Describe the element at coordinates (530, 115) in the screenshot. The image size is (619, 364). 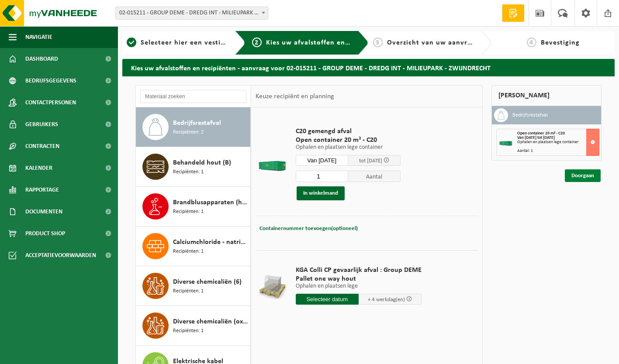
I see `h3: Bedrijfsrestafval` at that location.